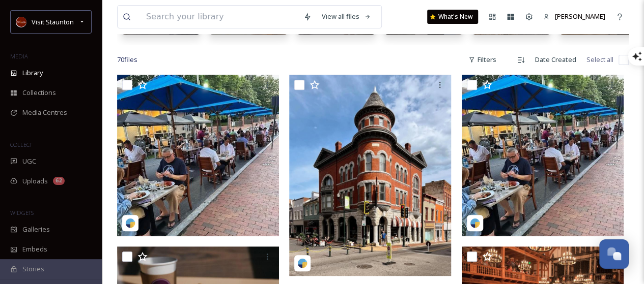  Describe the element at coordinates (39, 93) in the screenshot. I see `span: Collections` at that location.